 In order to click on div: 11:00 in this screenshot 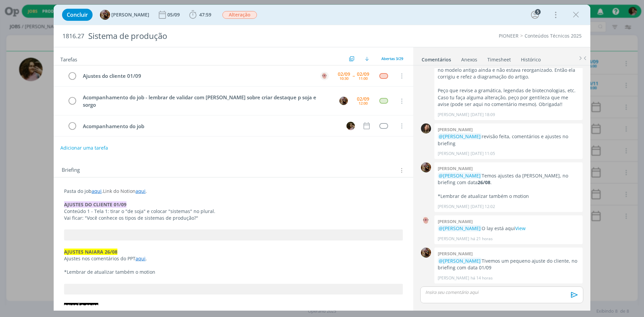, I will do `click(363, 78)`.